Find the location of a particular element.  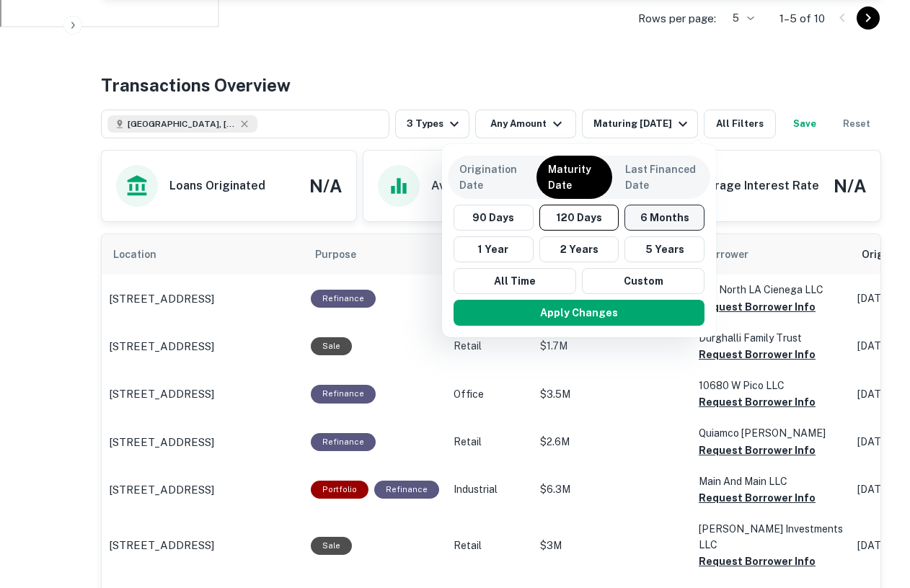

p: Origination Date is located at coordinates (491, 177).